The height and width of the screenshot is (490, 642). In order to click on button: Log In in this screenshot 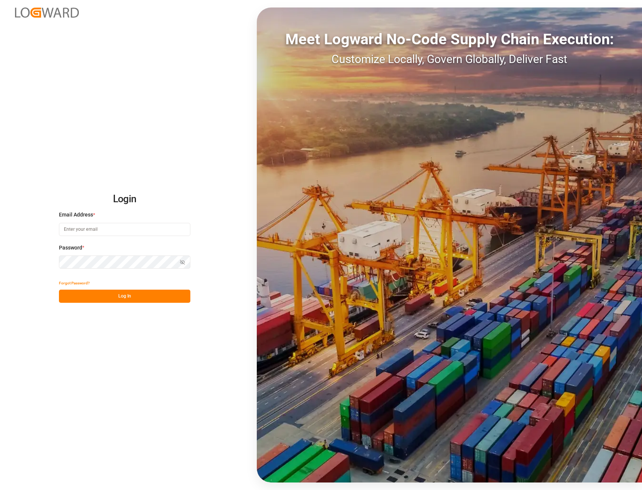, I will do `click(125, 296)`.